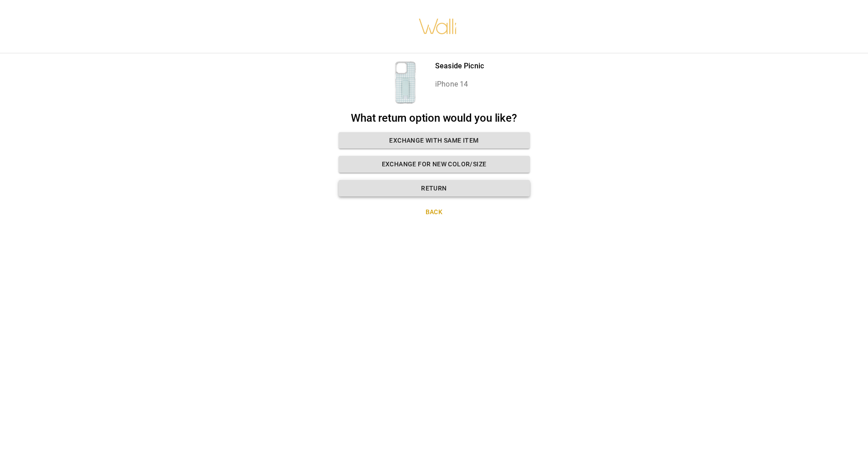 The width and height of the screenshot is (868, 463). What do you see at coordinates (459, 66) in the screenshot?
I see `p: Seaside Picnic` at bounding box center [459, 66].